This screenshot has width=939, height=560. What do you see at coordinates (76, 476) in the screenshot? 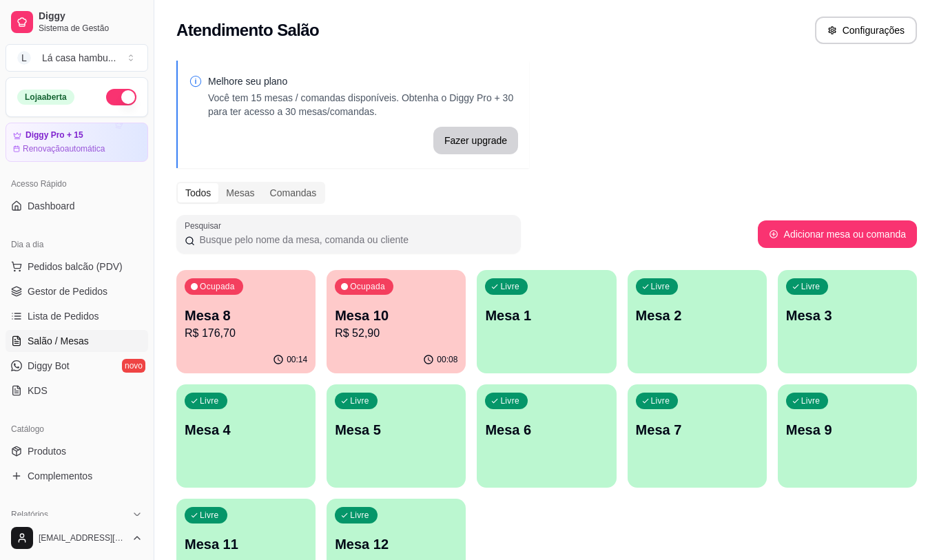
I see `a: Complementos` at bounding box center [76, 476].